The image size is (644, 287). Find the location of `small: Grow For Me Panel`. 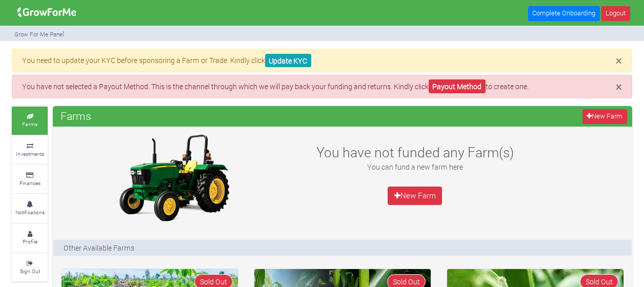

small: Grow For Me Panel is located at coordinates (39, 34).